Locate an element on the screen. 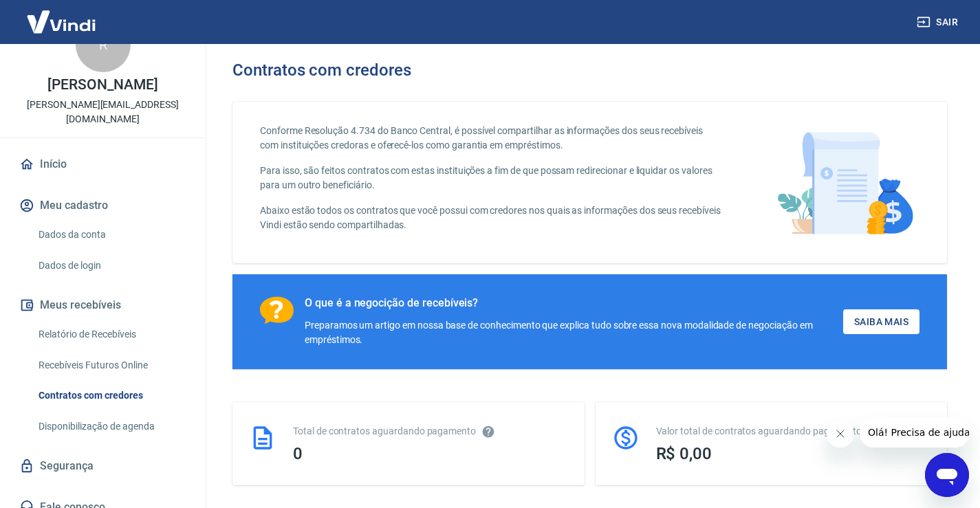 The width and height of the screenshot is (980, 508). div: Valor total de contratos aguardando pagamento is located at coordinates (794, 431).